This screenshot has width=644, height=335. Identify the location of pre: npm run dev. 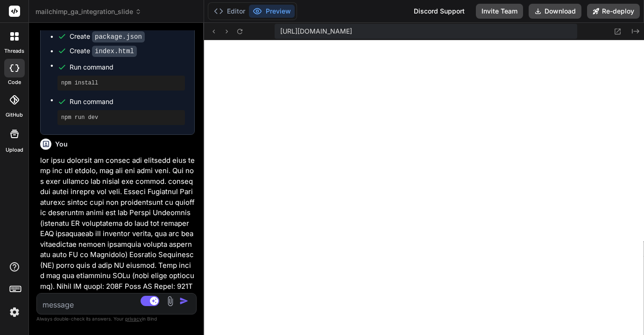
(121, 117).